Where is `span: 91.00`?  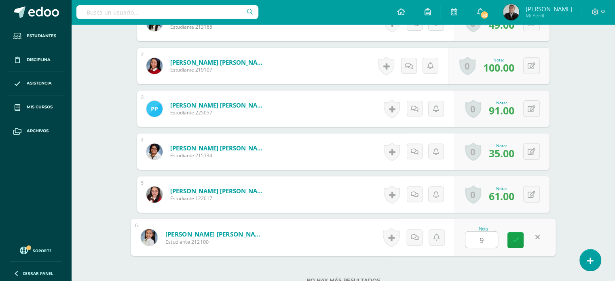
span: 91.00 is located at coordinates (501, 110).